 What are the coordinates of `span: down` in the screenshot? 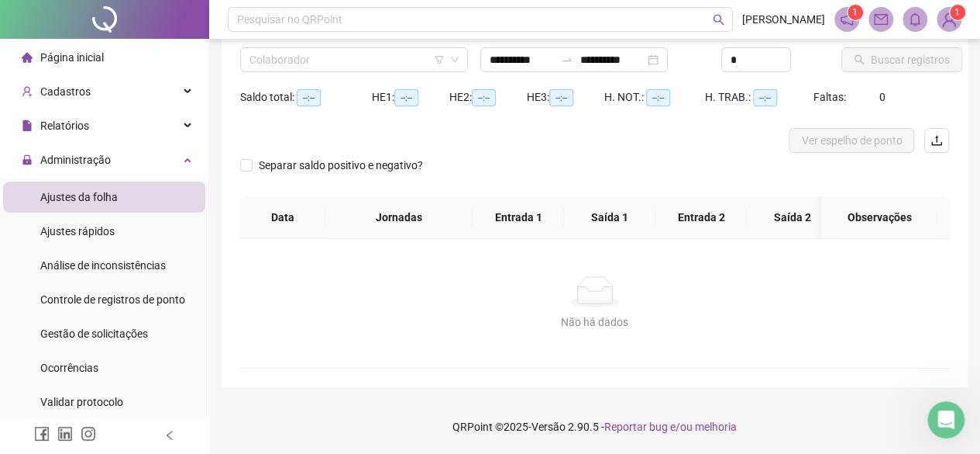 It's located at (455, 60).